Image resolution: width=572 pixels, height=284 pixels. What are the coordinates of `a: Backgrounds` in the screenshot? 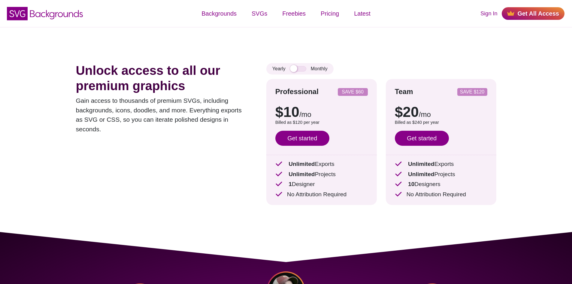 It's located at (219, 14).